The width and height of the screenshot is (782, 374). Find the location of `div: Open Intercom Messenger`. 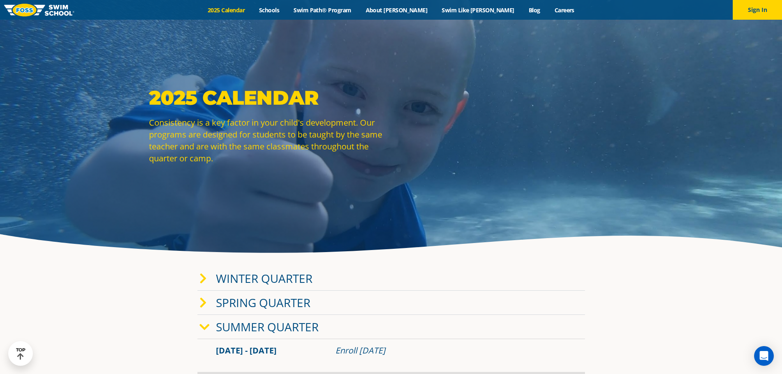

div: Open Intercom Messenger is located at coordinates (764, 356).